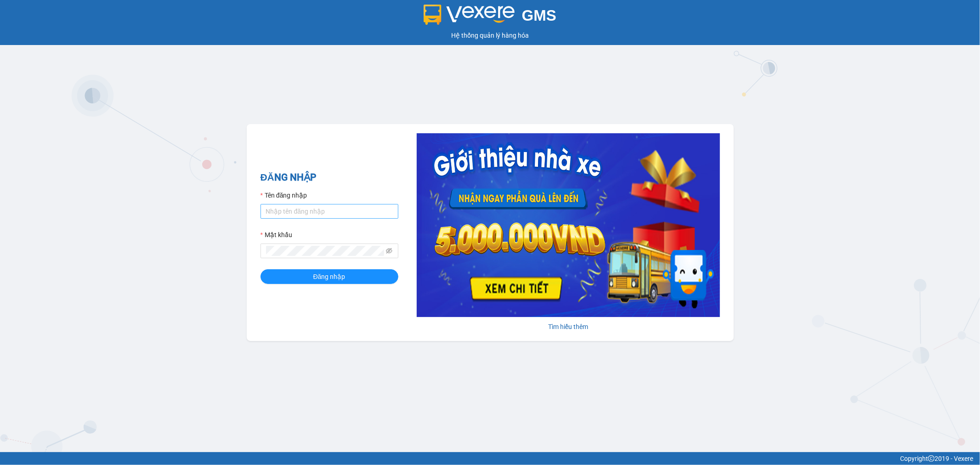 This screenshot has width=980, height=465. I want to click on a: GMS, so click(490, 18).